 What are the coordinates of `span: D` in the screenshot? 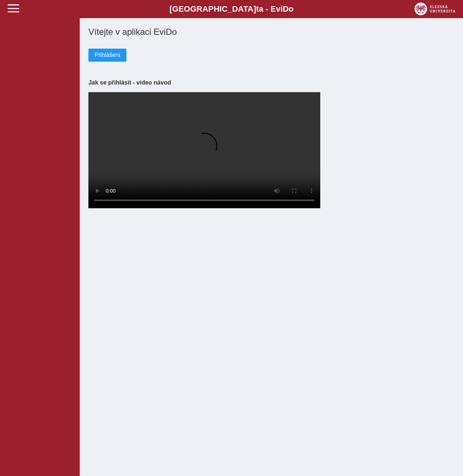 It's located at (285, 9).